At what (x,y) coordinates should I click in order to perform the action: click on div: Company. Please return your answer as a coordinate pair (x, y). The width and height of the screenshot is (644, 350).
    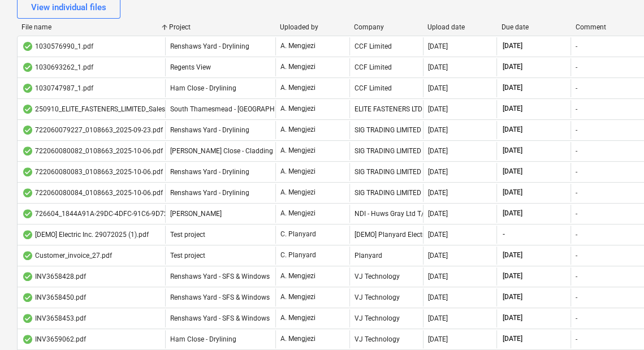
    Looking at the image, I should click on (386, 27).